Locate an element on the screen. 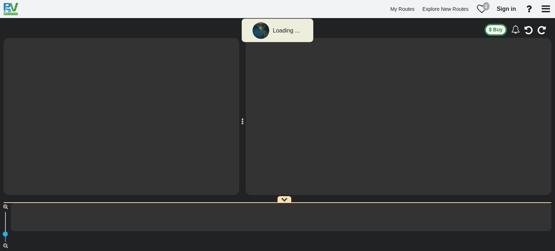 This screenshot has width=555, height=251. a: My Routes is located at coordinates (402, 9).